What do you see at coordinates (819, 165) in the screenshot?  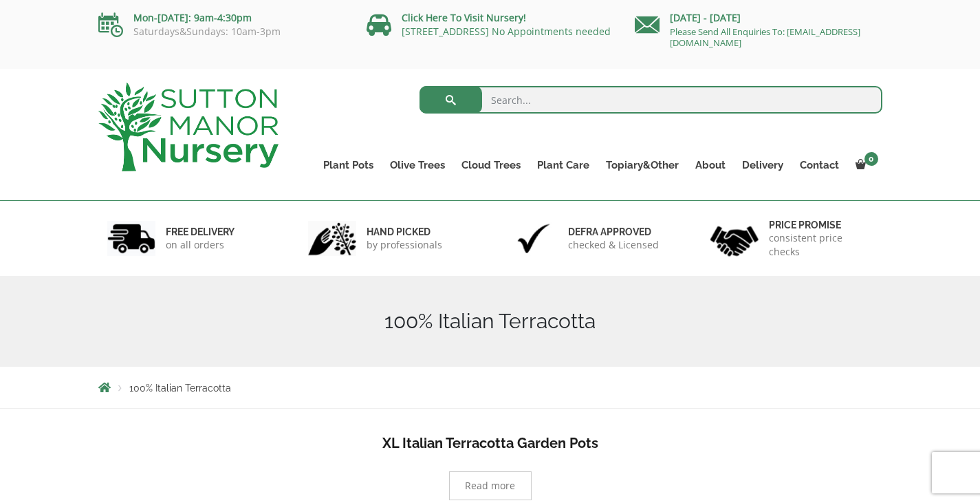 I see `a: Contact` at bounding box center [819, 165].